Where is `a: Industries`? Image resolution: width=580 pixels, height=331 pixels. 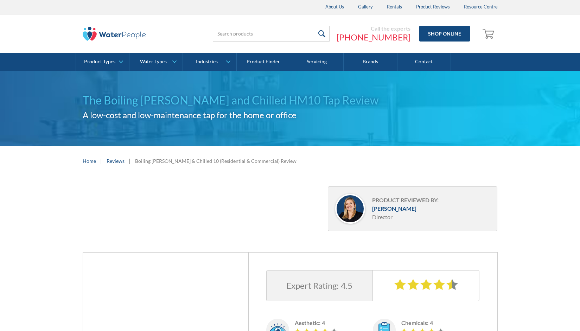 a: Industries is located at coordinates (209, 62).